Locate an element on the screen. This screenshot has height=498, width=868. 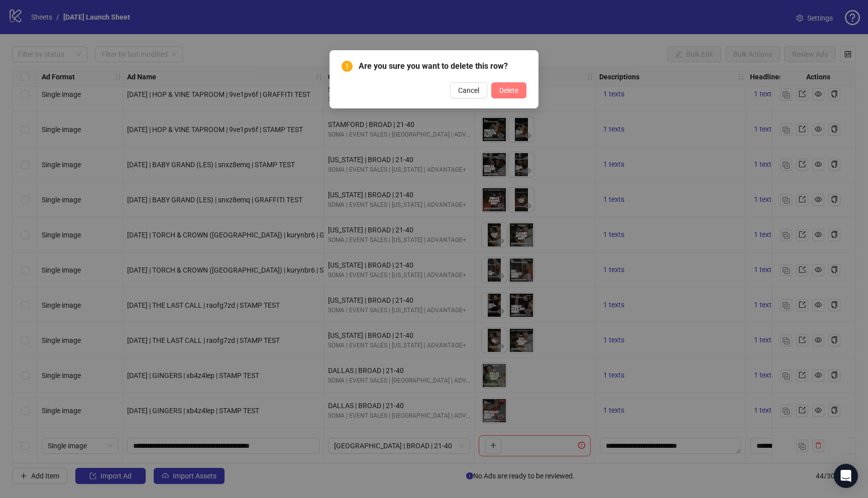
span: exclamation-circle is located at coordinates (347, 66).